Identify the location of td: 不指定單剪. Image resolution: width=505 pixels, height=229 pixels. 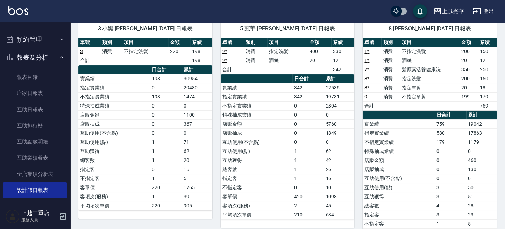
(429, 97).